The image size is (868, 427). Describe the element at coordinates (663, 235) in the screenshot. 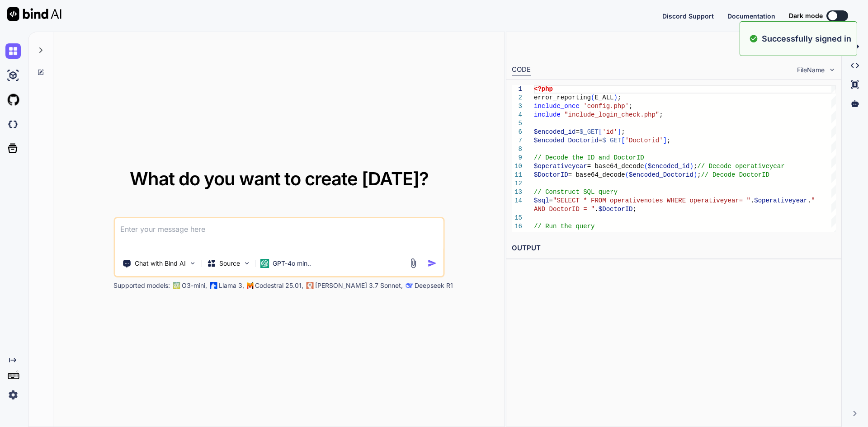

I see `span: ->RunQuery` at that location.